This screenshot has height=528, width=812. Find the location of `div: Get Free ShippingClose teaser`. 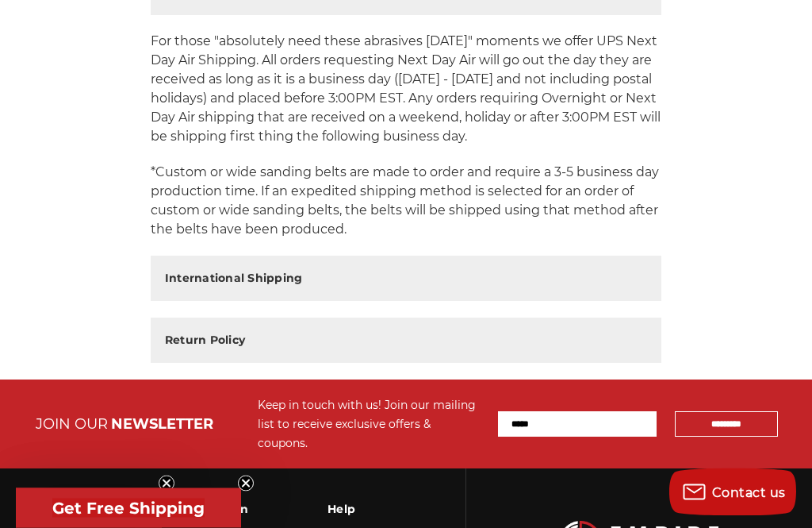

div: Get Free ShippingClose teaser is located at coordinates (128, 508).